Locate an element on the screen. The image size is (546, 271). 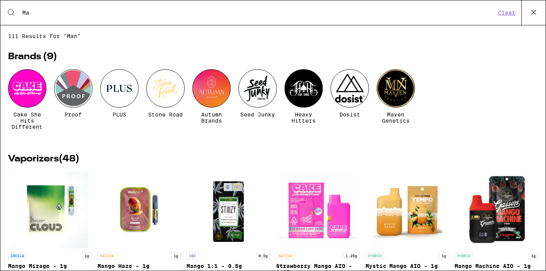
h2: Brands ( 9 ) is located at coordinates (273, 57).